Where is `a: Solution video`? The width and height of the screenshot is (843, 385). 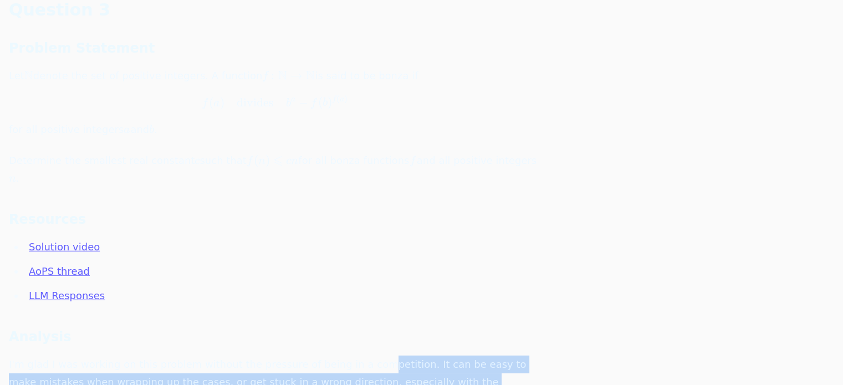
a: Solution video is located at coordinates (64, 247).